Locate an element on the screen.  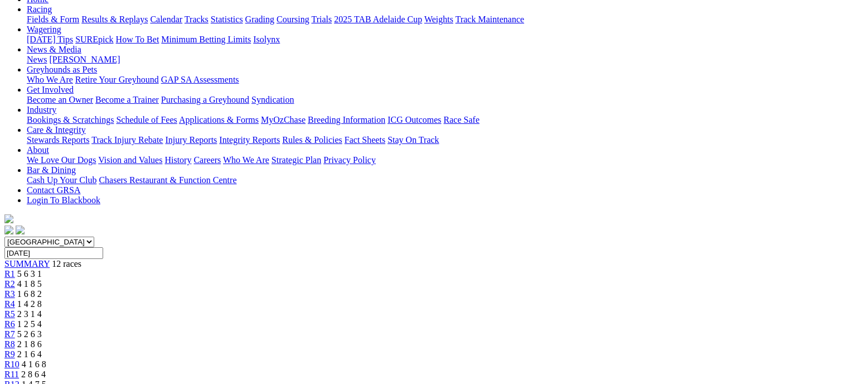
a: Statistics is located at coordinates (227, 19).